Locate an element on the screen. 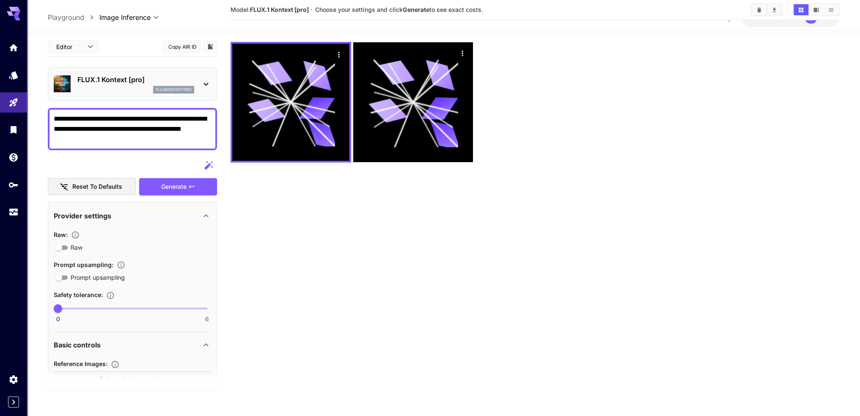  button: Controls the level of post-processing applied to generated images. is located at coordinates (75, 235).